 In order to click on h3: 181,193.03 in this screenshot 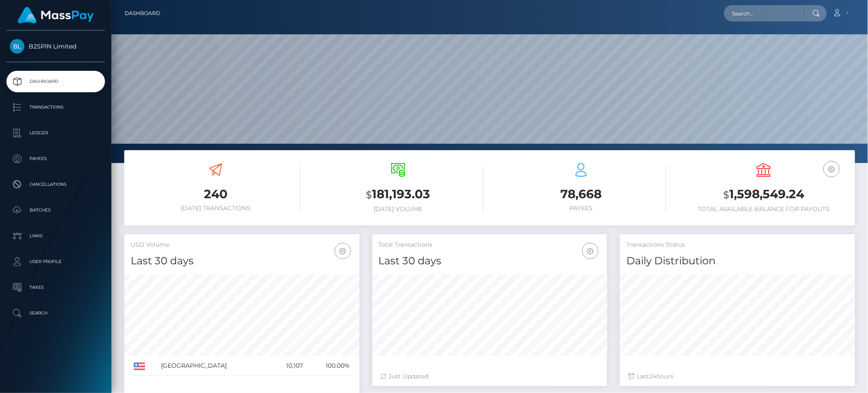, I will do `click(398, 194)`.